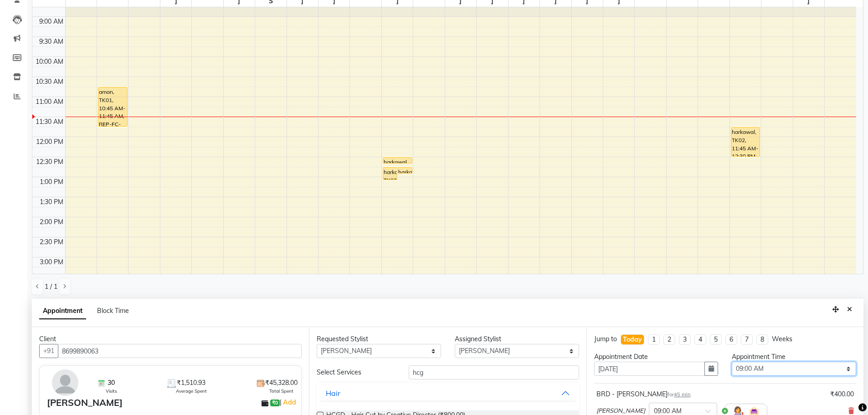  Describe the element at coordinates (494, 372) in the screenshot. I see `input: Search by service name` at that location.